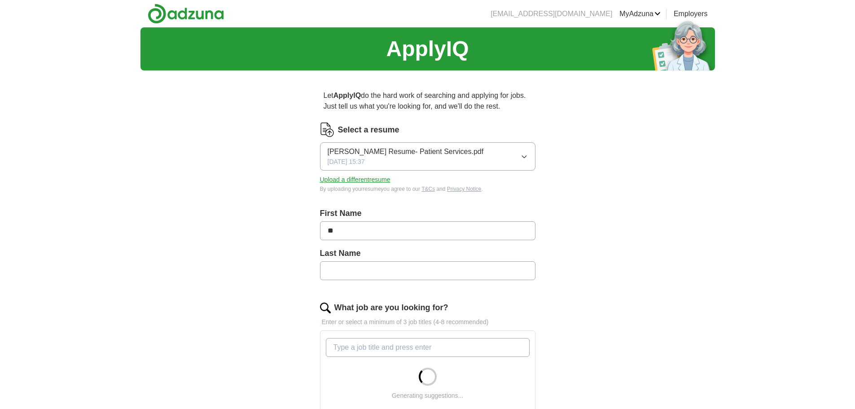  Describe the element at coordinates (368, 130) in the screenshot. I see `label: Select a resume` at that location.